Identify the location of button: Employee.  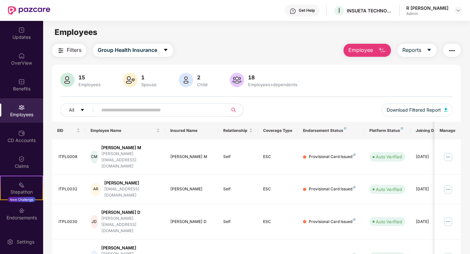
(367, 50).